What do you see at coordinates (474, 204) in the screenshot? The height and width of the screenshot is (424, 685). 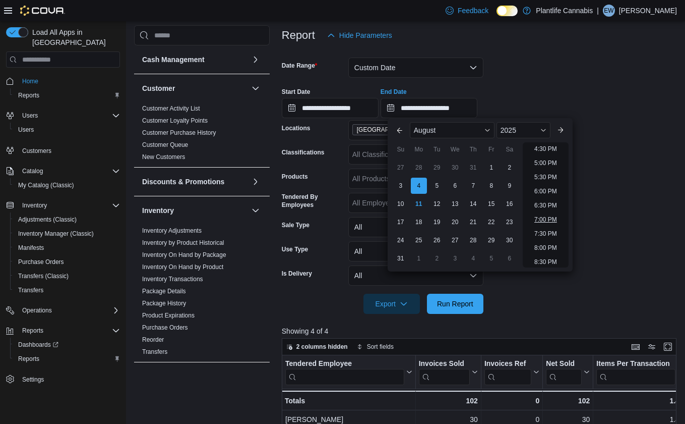 I see `div: day-14` at bounding box center [474, 204].